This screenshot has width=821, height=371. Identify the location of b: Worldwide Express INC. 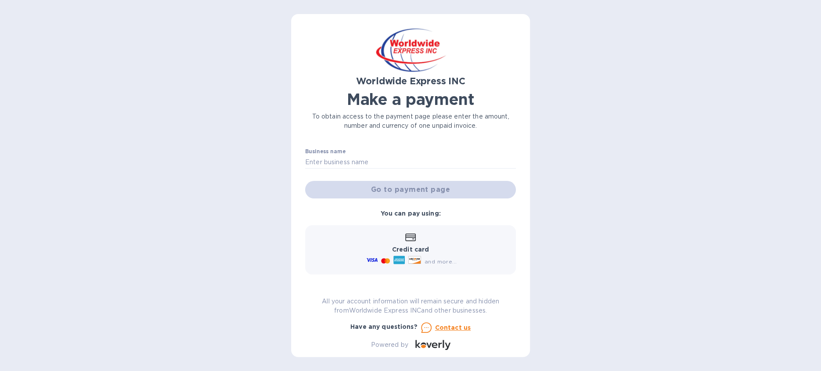
(410, 81).